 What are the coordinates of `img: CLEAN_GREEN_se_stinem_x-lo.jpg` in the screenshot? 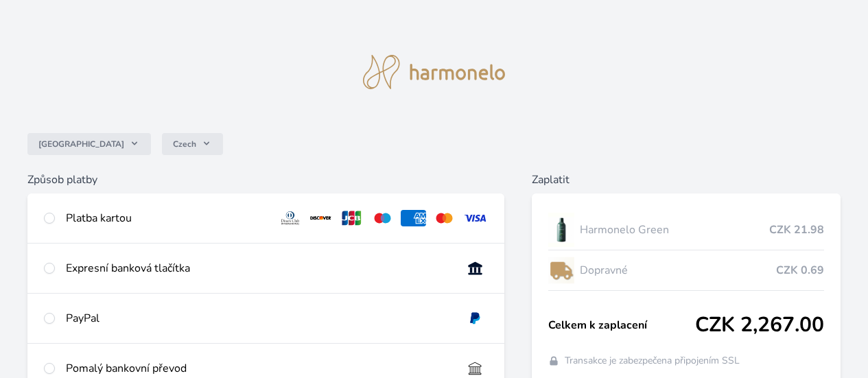 It's located at (561, 230).